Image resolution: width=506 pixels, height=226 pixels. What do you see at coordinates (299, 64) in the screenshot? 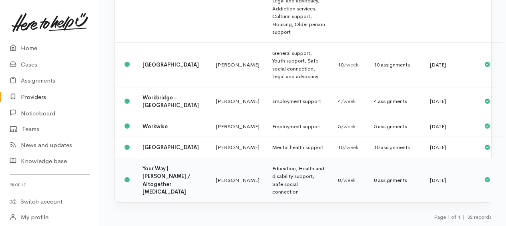
I see `td: General support, Youth support, Safe social connection, Legal and advocacy` at bounding box center [299, 64].